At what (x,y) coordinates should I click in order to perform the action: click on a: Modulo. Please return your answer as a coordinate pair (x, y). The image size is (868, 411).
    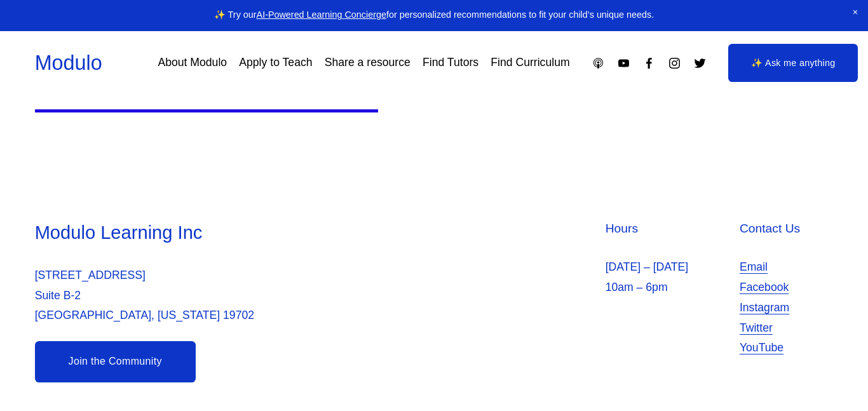
    Looking at the image, I should click on (68, 63).